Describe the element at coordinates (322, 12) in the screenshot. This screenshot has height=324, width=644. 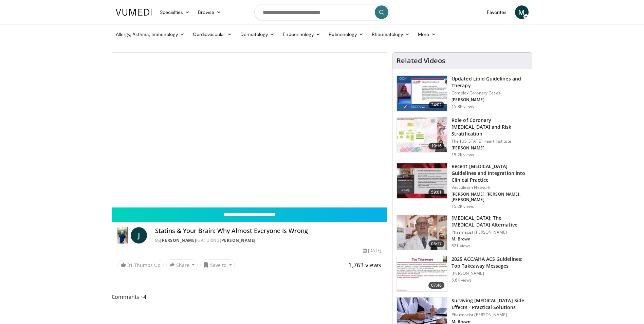
I see `input: Search topics, interventions` at that location.